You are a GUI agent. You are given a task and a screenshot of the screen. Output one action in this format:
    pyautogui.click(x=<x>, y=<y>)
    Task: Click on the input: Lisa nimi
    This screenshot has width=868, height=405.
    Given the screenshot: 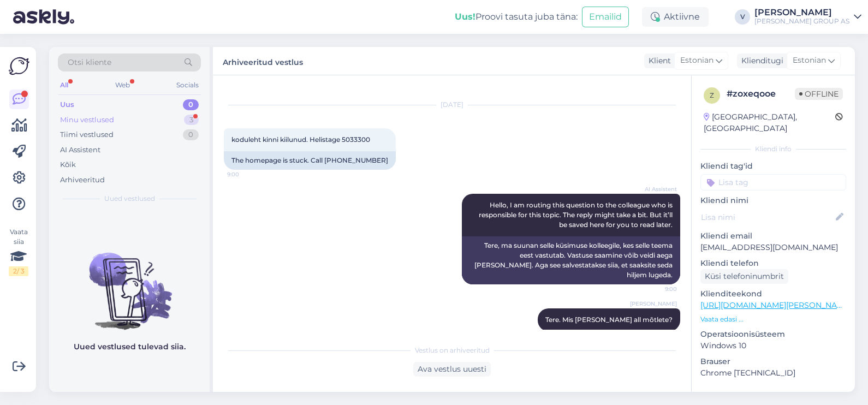 What is the action you would take?
    pyautogui.click(x=767, y=217)
    